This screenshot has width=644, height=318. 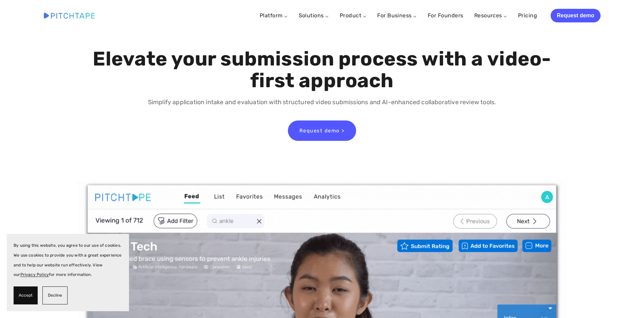 I want to click on a: Resources ⌵, so click(x=491, y=16).